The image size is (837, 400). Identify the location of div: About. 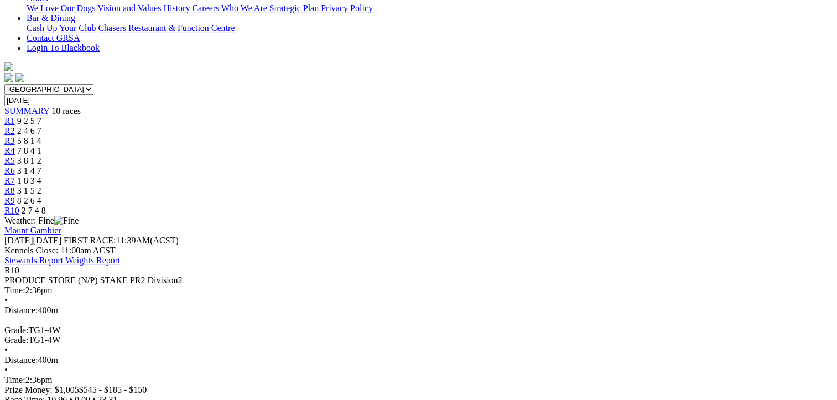
(429, 8).